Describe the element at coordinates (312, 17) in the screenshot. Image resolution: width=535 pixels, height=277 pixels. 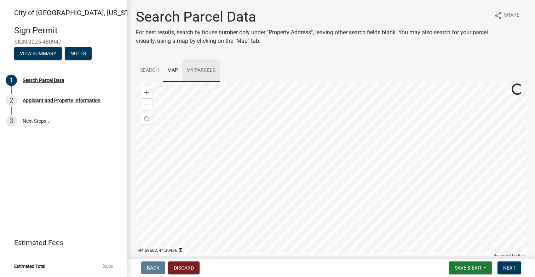
I see `h1: Search Parcel Data` at that location.